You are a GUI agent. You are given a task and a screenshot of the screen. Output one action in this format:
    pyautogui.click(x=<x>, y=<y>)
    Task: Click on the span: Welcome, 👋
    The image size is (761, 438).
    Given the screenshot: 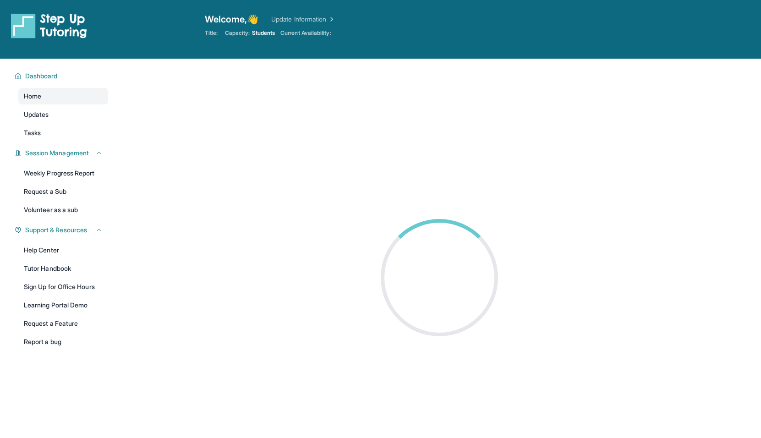 What is the action you would take?
    pyautogui.click(x=232, y=19)
    